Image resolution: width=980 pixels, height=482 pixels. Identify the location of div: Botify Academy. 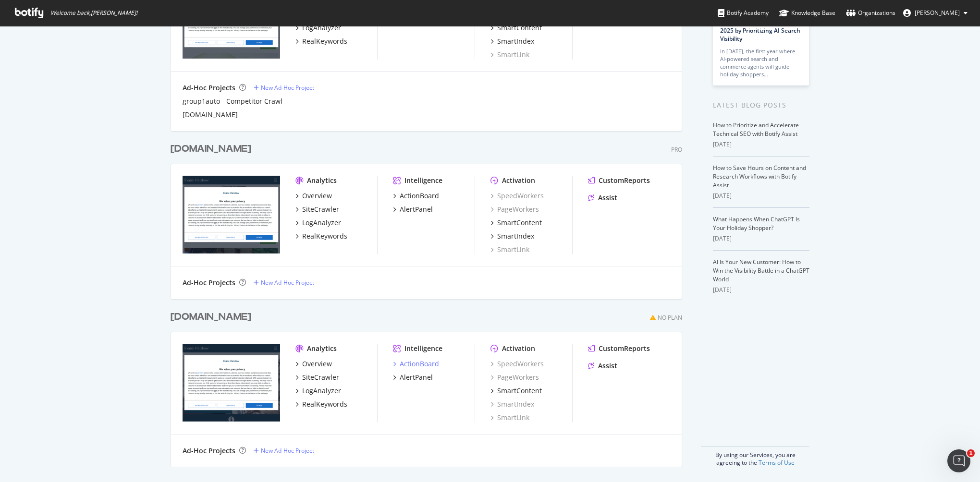
(743, 13).